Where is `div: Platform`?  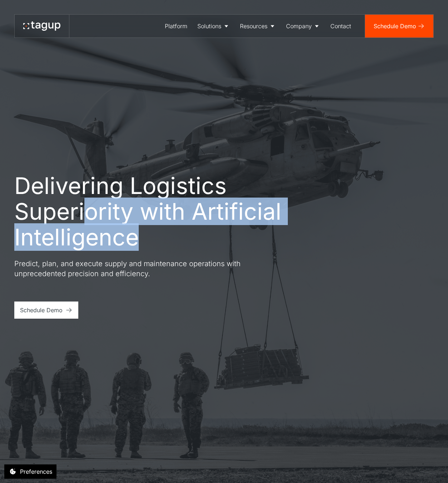 div: Platform is located at coordinates (176, 26).